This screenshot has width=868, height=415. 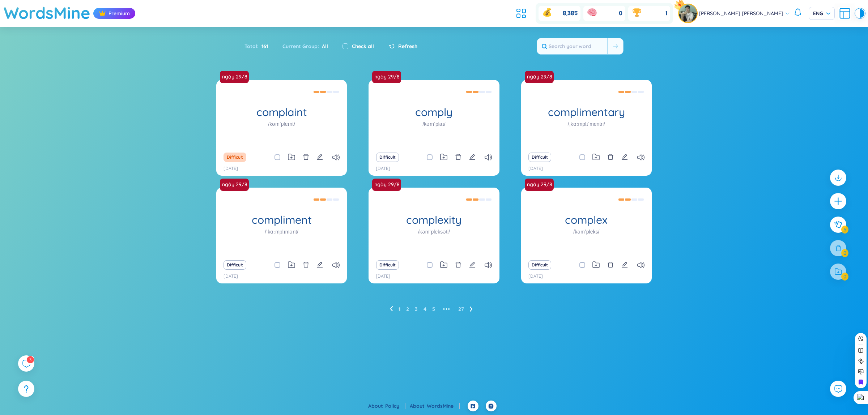 I want to click on span: 3, so click(x=30, y=360).